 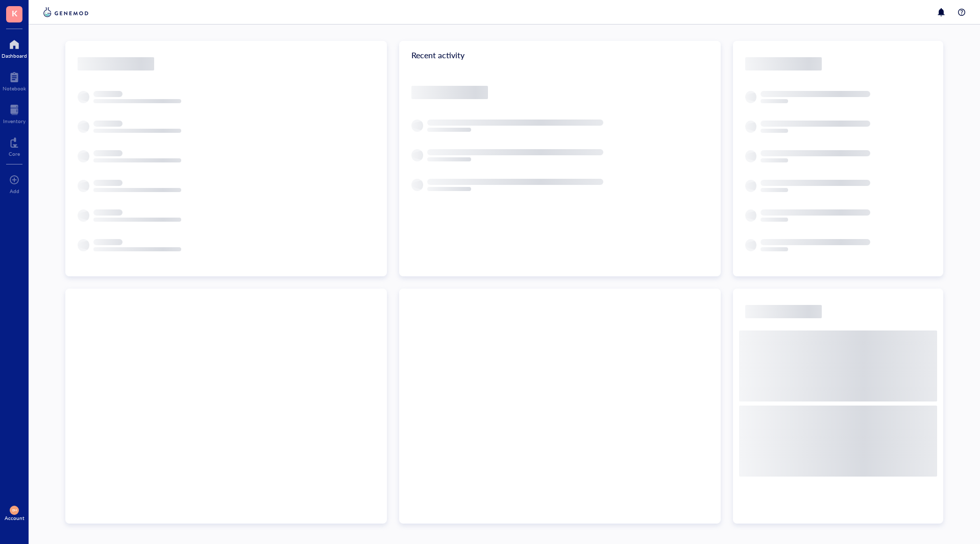 I want to click on div: Add, so click(x=14, y=191).